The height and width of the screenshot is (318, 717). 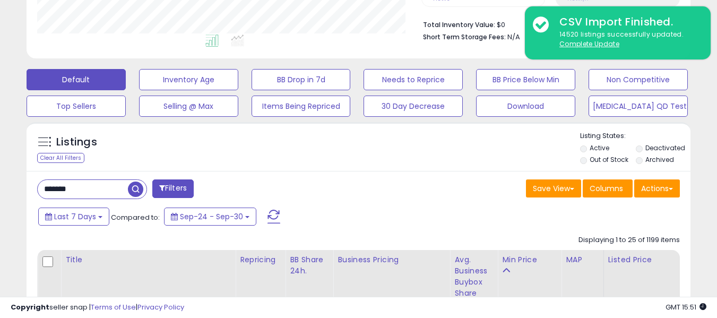 I want to click on label: Deactivated, so click(x=665, y=148).